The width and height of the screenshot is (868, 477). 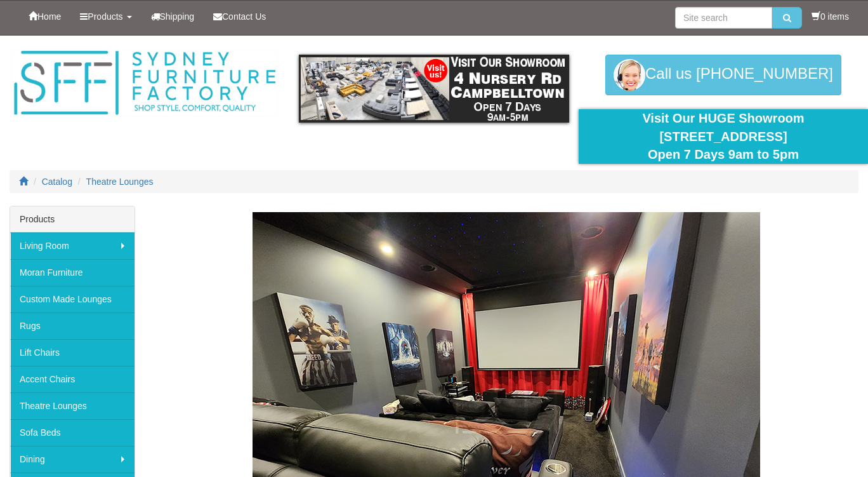 I want to click on a: Sofa Beds, so click(x=72, y=433).